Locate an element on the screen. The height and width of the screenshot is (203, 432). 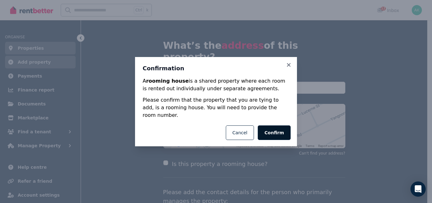
p: Please confirm that the property that you are tying to add, is a rooming house. You will need to ... is located at coordinates (216, 108).